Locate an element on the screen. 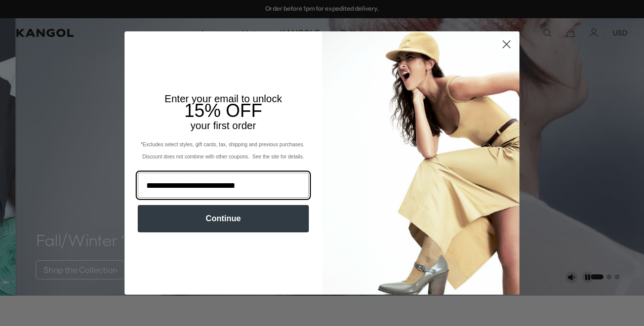 The height and width of the screenshot is (326, 644). img: 93be19ad-e773-4382-80b9-c9d740c9197f.jpeg is located at coordinates (421, 163).